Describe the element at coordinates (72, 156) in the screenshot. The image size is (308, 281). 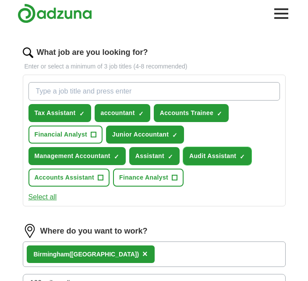
I see `span: Management Accountant` at that location.